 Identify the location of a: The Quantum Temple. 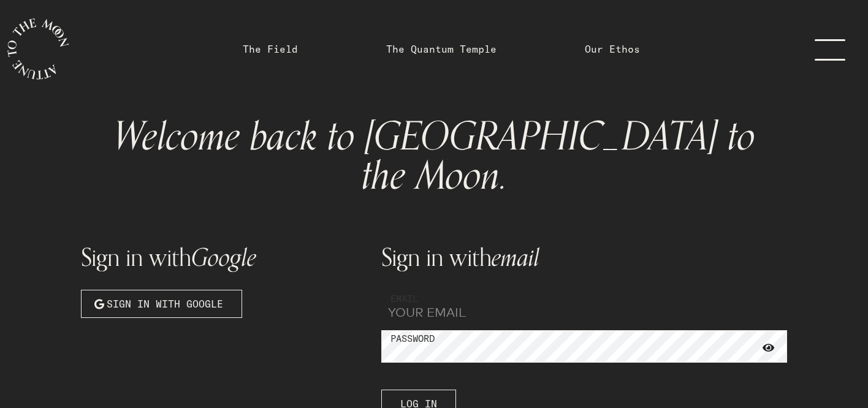
(441, 49).